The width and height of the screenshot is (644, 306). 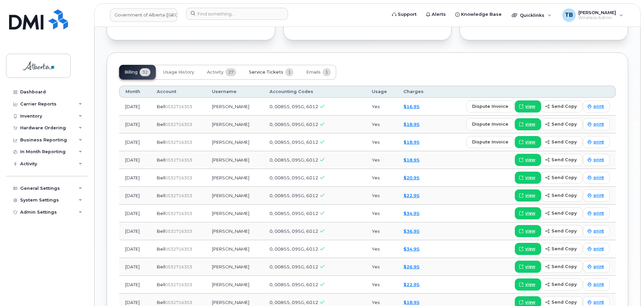 What do you see at coordinates (597, 18) in the screenshot?
I see `span: Wireless Admin` at bounding box center [597, 18].